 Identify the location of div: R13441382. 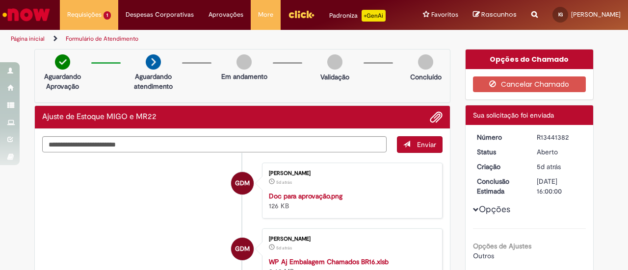
(559, 137).